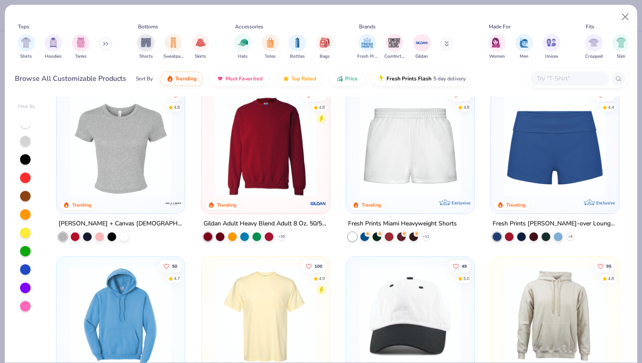 The image size is (642, 363). Describe the element at coordinates (609, 266) in the screenshot. I see `span: 95` at that location.